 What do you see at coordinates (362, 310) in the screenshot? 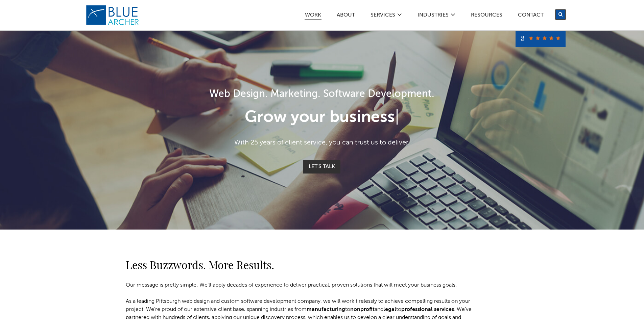
I see `a: nonprofit` at bounding box center [362, 310].